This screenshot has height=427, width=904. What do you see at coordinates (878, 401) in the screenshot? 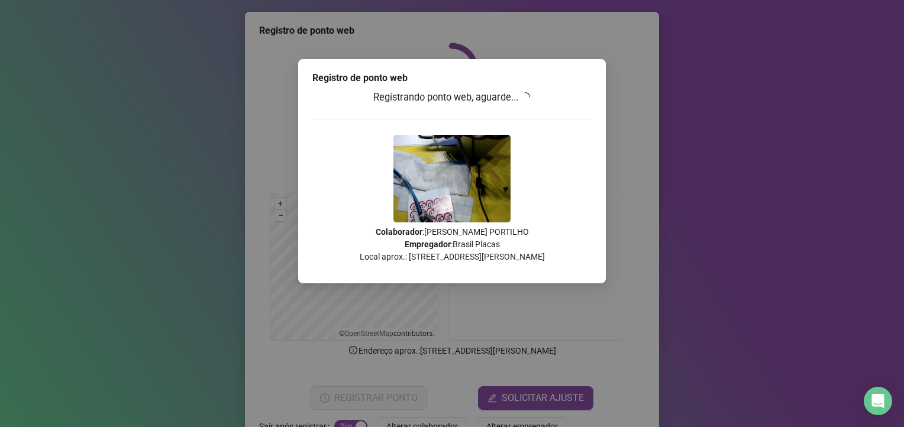
I see `div: Open Intercom Messenger` at bounding box center [878, 401].